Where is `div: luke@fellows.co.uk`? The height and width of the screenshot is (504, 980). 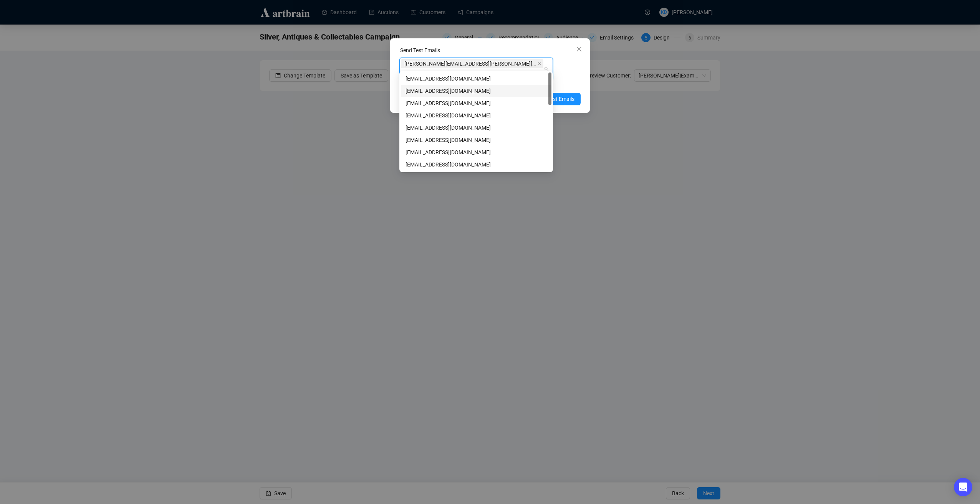 div: luke@fellows.co.uk is located at coordinates (477, 116).